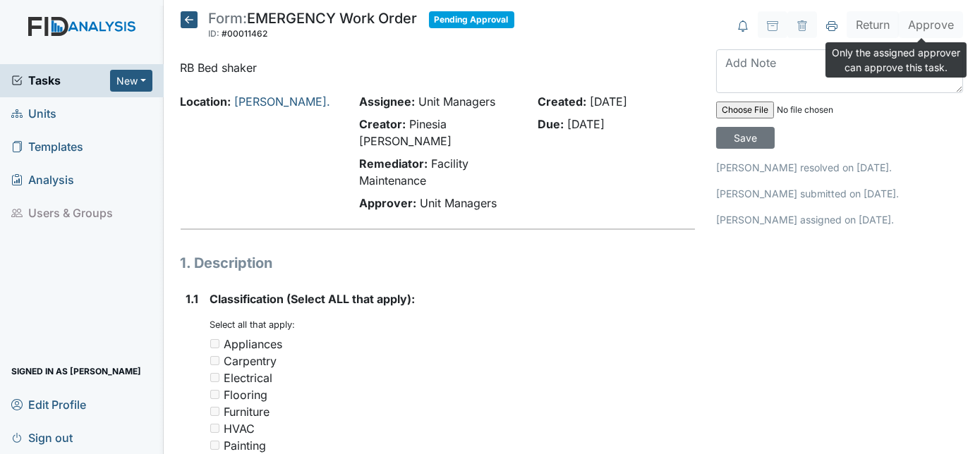  What do you see at coordinates (240, 428) in the screenshot?
I see `div: HVAC` at bounding box center [240, 428].